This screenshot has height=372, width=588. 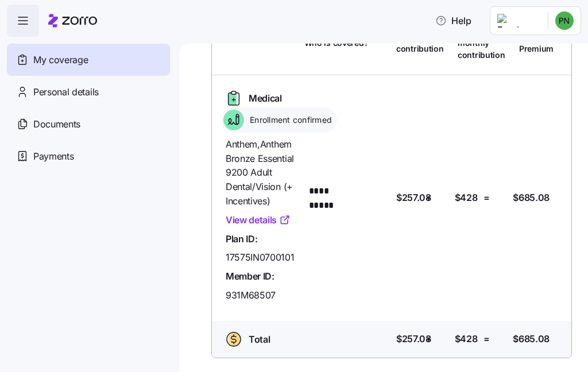 I want to click on span: Documents, so click(x=57, y=124).